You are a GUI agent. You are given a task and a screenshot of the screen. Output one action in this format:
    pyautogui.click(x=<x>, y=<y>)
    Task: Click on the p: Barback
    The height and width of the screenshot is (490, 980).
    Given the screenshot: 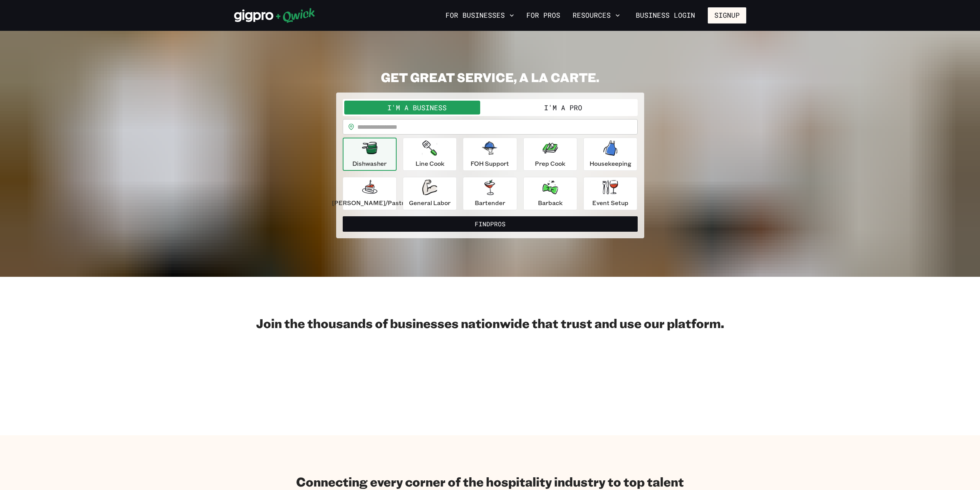 What is the action you would take?
    pyautogui.click(x=550, y=203)
    